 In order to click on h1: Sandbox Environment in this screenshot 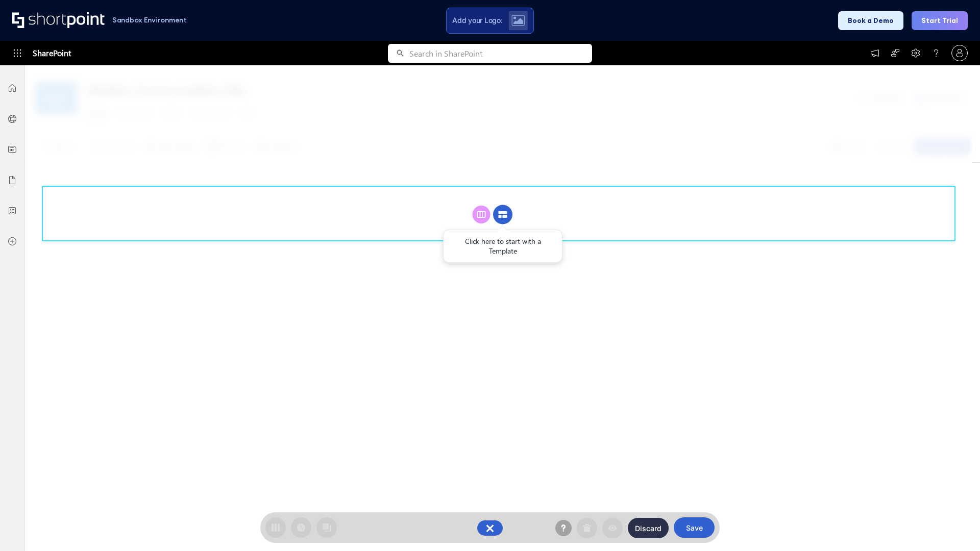, I will do `click(150, 20)`.